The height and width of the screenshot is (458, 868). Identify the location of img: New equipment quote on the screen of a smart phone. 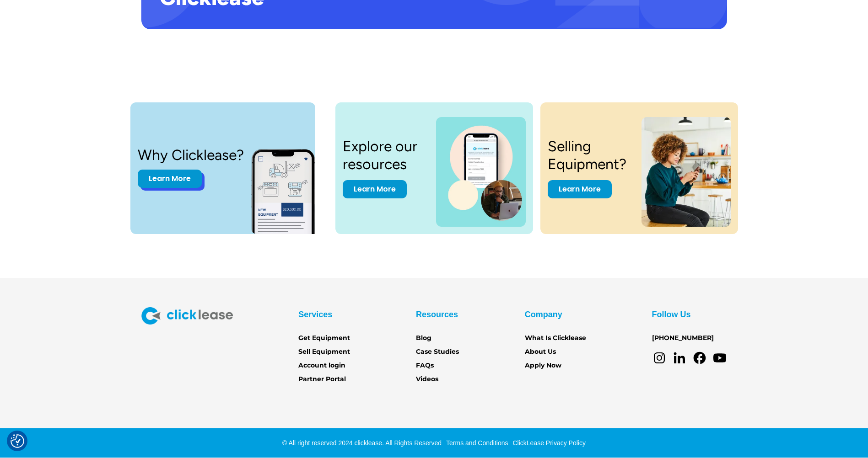
(292, 186).